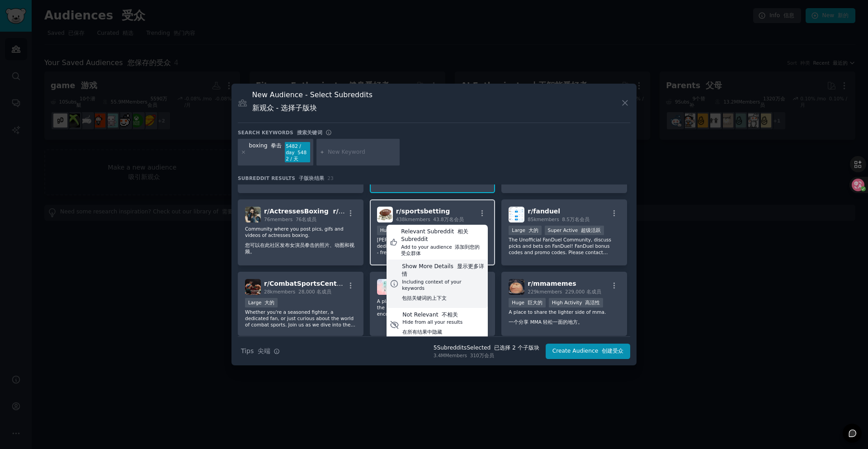 The image size is (868, 449). Describe the element at coordinates (305, 283) in the screenshot. I see `span: r/ CombatSportsCentral` at that location.